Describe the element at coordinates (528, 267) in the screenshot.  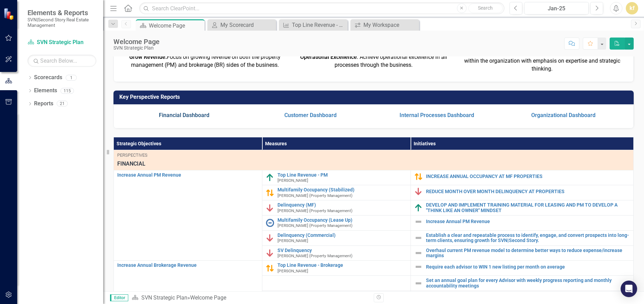
I see `a: Require each advisor to WIN 1 new listing per month on average` at that location.